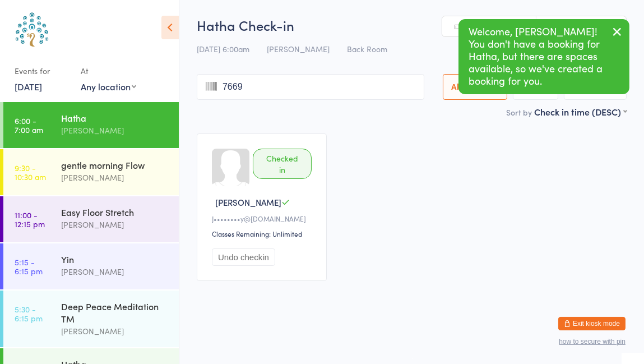 The image size is (644, 364). What do you see at coordinates (412, 25) in the screenshot?
I see `h2: Hatha Check-in` at bounding box center [412, 25].